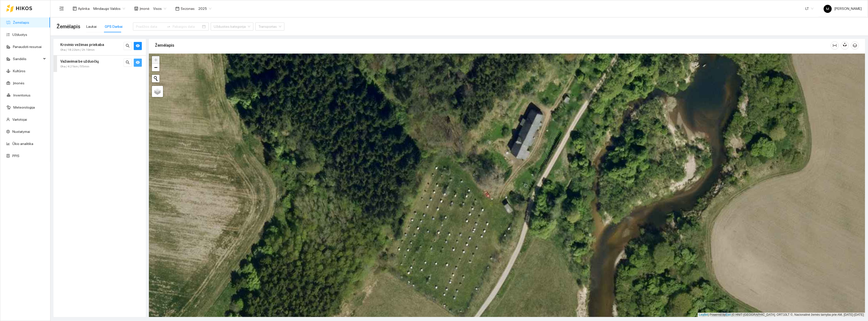  What do you see at coordinates (69, 26) in the screenshot?
I see `span: Žemėlapis` at bounding box center [69, 26].